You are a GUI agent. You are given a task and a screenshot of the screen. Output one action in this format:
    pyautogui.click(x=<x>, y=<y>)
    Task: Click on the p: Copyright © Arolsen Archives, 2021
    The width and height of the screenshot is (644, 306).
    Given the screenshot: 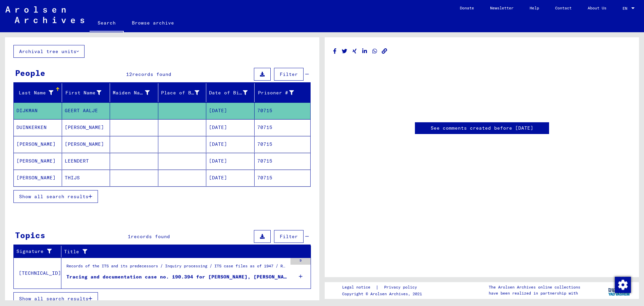 What is the action you would take?
    pyautogui.click(x=384, y=294)
    